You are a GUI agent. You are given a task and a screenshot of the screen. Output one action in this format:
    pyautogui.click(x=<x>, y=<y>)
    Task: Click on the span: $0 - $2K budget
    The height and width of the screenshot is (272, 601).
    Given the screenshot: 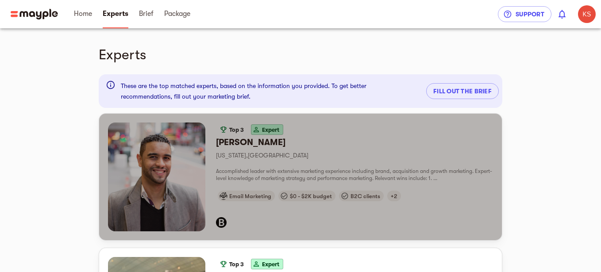 What is the action you would take?
    pyautogui.click(x=310, y=196)
    